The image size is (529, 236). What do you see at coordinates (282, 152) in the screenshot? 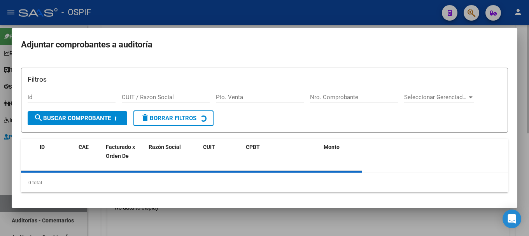
I see `datatable-header-cell: CPBT` at bounding box center [282, 152].